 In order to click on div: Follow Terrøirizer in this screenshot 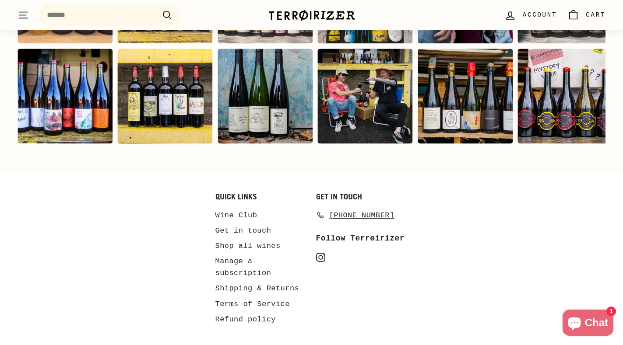, I will do `click(362, 238)`.